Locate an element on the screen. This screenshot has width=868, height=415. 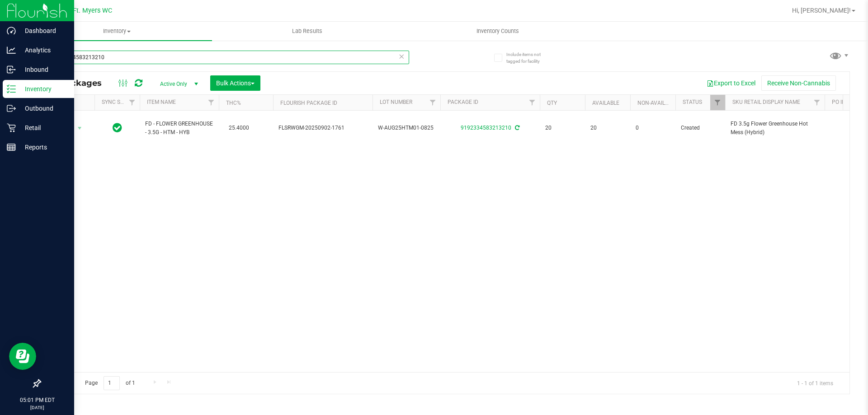
a: Item Name is located at coordinates (162, 102).